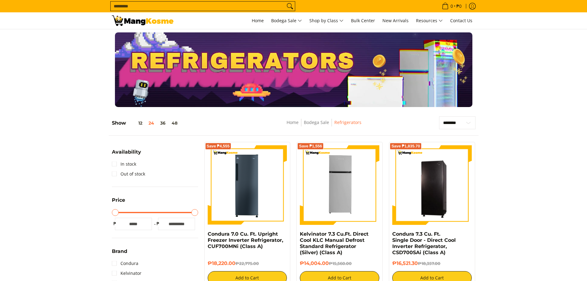 The width and height of the screenshot is (587, 281). I want to click on img: Condura 7.3 Cu. Ft. Single Door - Direct Cool Inverter Refrigerator, CSD700SAi (Class A), so click(432, 185).